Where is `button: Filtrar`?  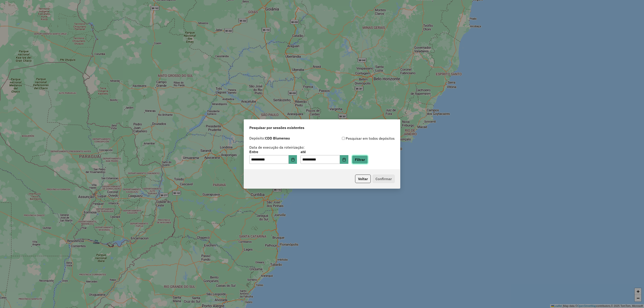 button: Filtrar is located at coordinates (360, 160).